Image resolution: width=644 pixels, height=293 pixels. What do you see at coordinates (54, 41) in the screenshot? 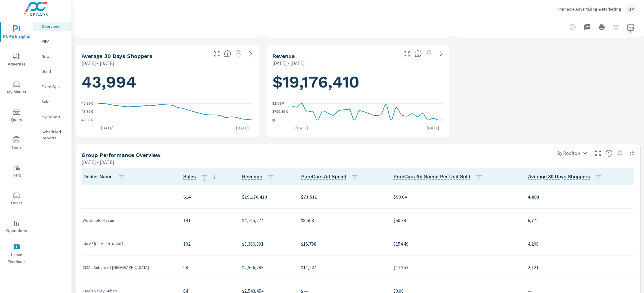
I see `p: PIPA` at bounding box center [54, 41].